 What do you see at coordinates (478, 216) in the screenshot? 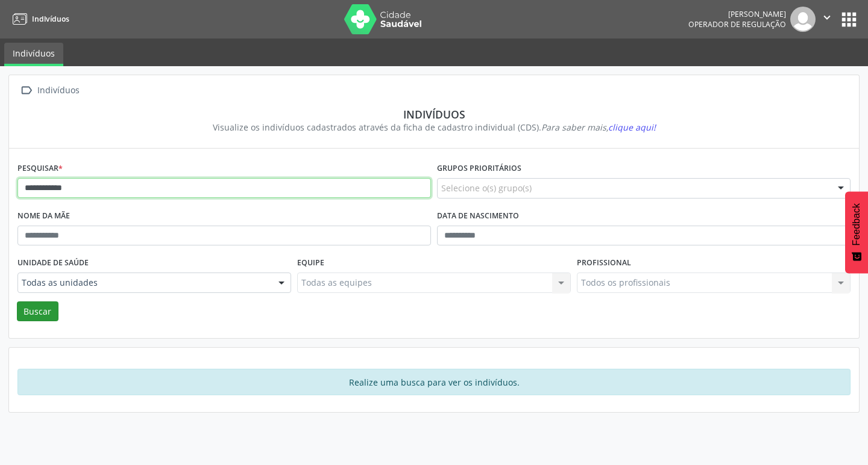
I see `label: Data de nascimento` at bounding box center [478, 216].